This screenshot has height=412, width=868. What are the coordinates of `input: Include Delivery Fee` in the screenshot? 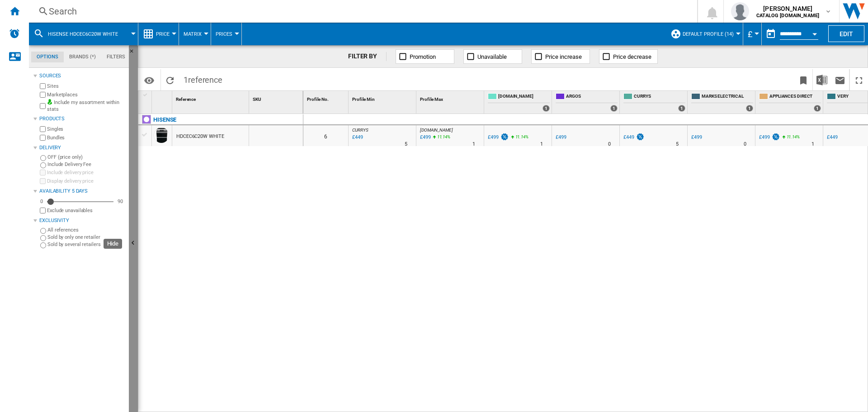 It's located at (43, 165).